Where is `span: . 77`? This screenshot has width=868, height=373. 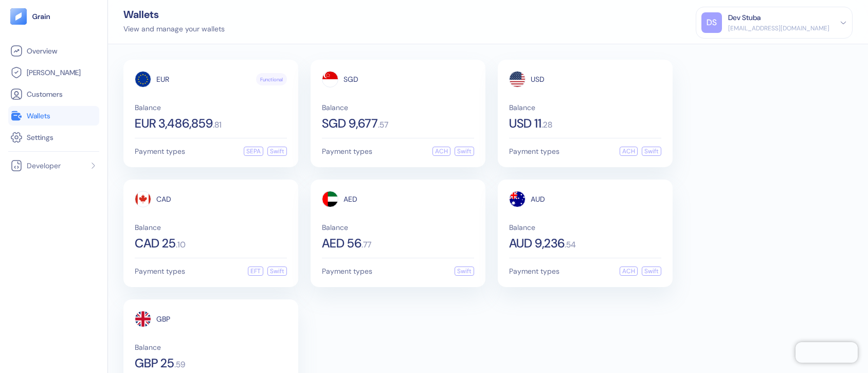 span: . 77 is located at coordinates (366, 245).